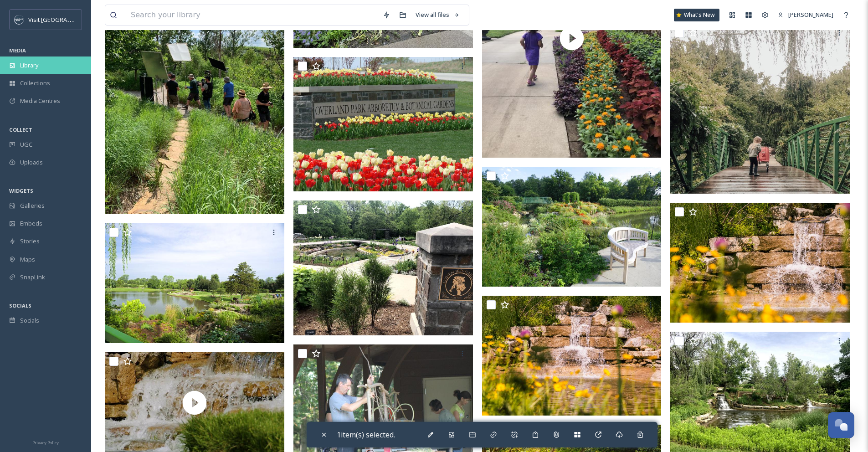 The height and width of the screenshot is (452, 868). Describe the element at coordinates (366, 435) in the screenshot. I see `span: 1 item(s) selected.` at that location.